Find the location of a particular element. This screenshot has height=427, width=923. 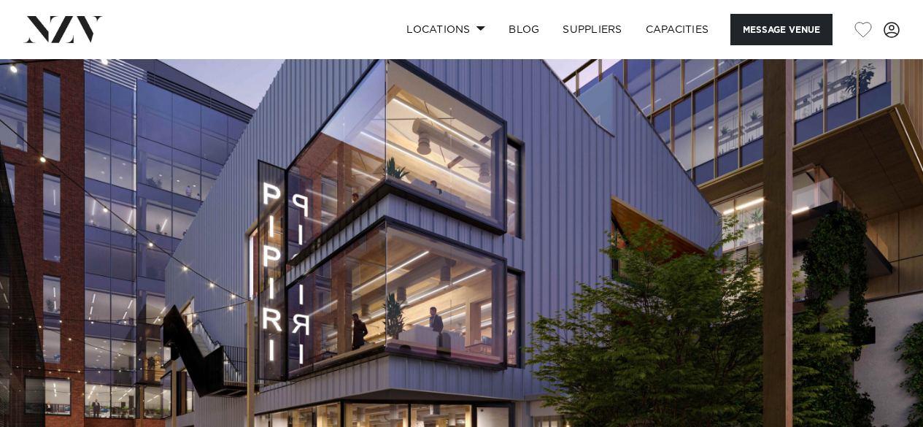

a: Locations is located at coordinates (446, 29).